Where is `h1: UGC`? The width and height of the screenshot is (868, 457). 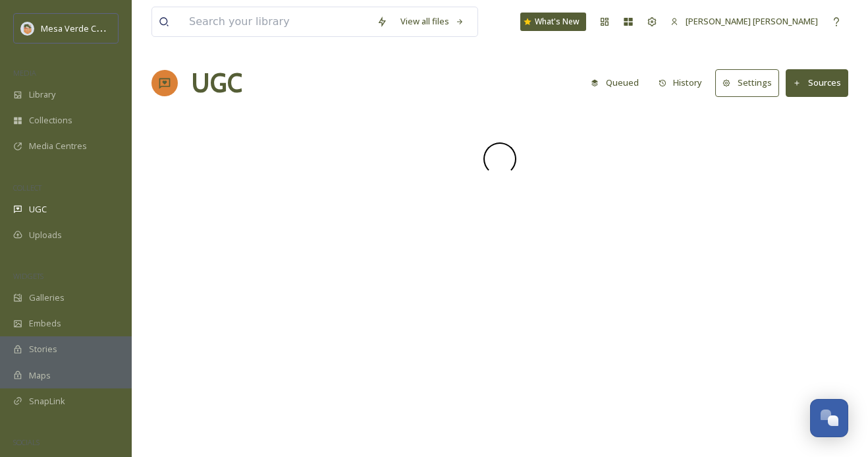
h1: UGC is located at coordinates (216, 83).